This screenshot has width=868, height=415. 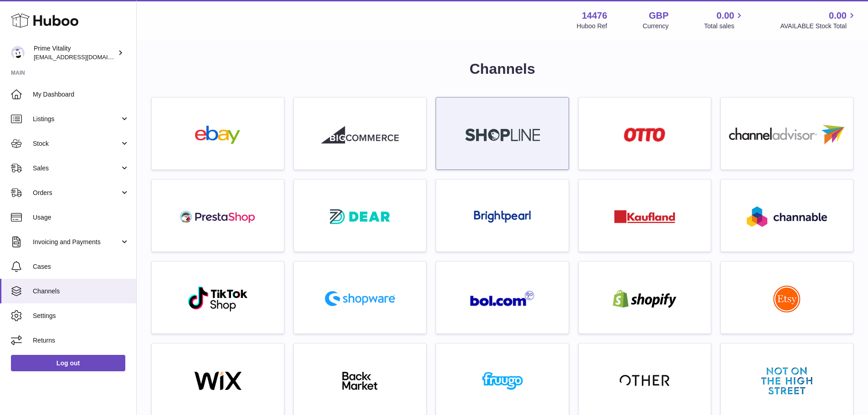 I want to click on span: Usage, so click(x=81, y=217).